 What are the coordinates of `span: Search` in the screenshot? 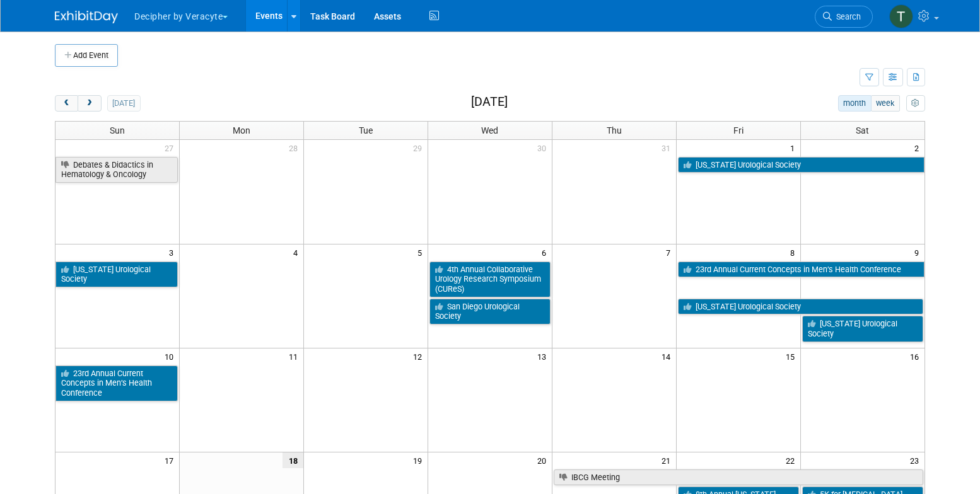 It's located at (846, 17).